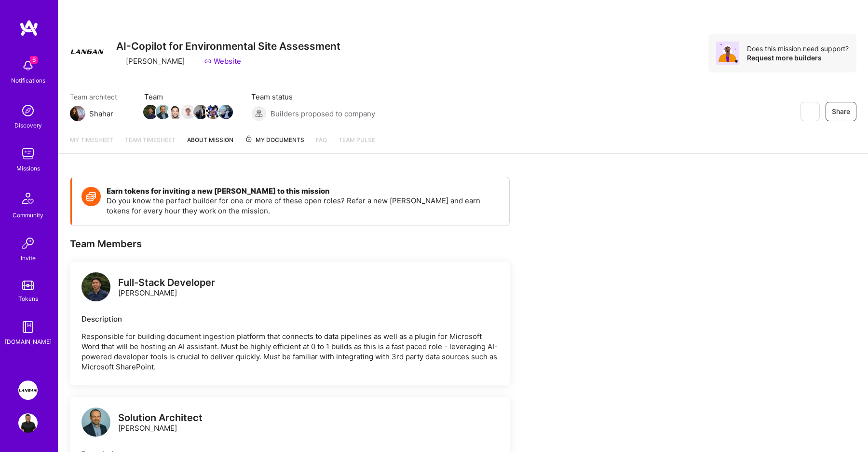  What do you see at coordinates (222, 60) in the screenshot?
I see `a: Website` at bounding box center [222, 60].